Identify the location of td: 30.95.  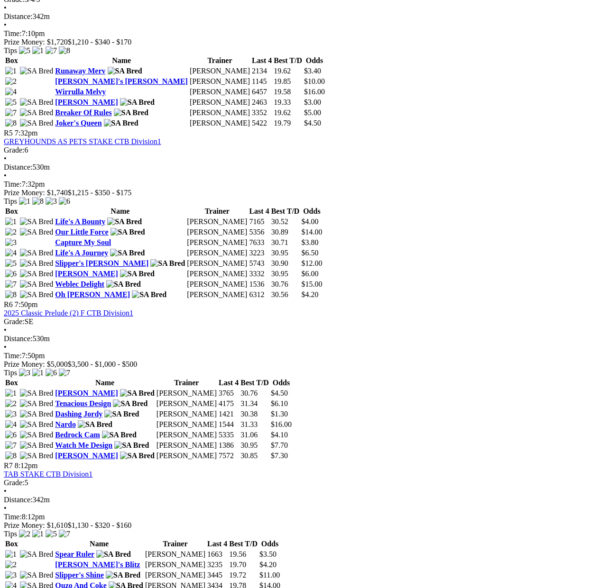
(285, 253).